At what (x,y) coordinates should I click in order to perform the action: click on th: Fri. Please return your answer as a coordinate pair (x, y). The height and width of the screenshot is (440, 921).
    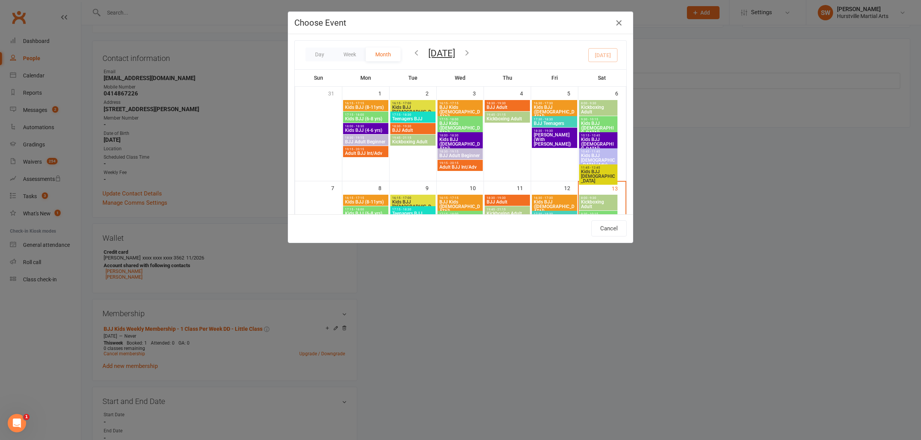
    Looking at the image, I should click on (554, 78).